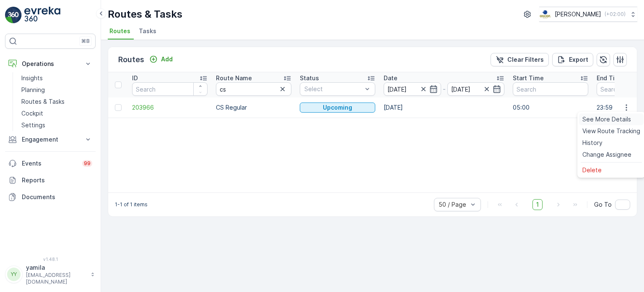 The height and width of the screenshot is (292, 644). What do you see at coordinates (615, 14) in the screenshot?
I see `p: ( +02:00 )` at bounding box center [615, 14].